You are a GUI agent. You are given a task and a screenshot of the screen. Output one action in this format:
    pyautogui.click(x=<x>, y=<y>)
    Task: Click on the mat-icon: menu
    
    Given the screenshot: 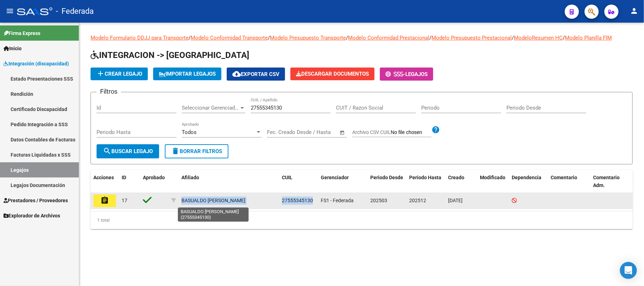 What is the action you would take?
    pyautogui.click(x=10, y=11)
    